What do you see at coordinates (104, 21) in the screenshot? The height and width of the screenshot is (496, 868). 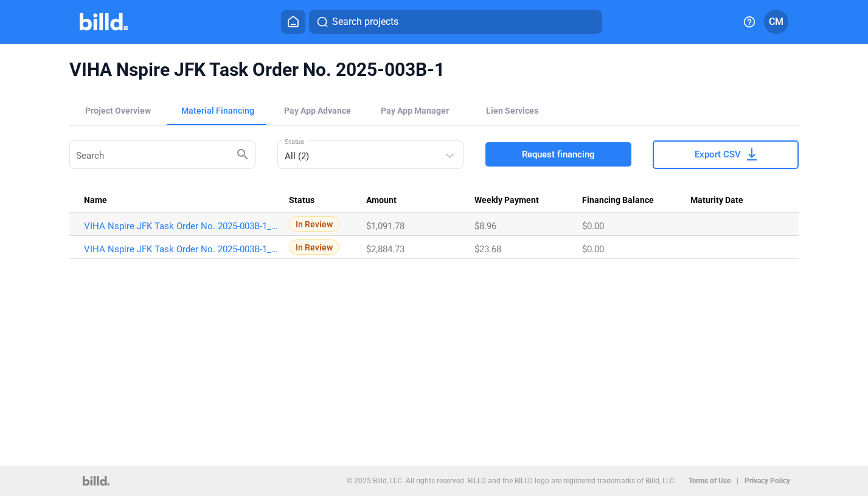 I see `img: Billd Company Logo` at bounding box center [104, 21].